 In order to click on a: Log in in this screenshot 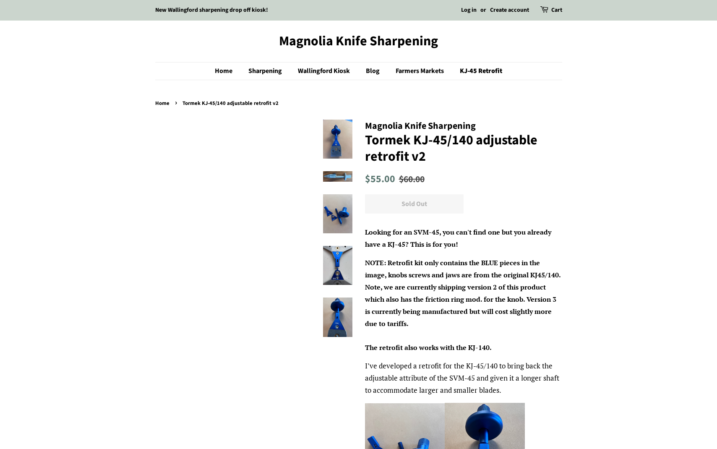, I will do `click(469, 10)`.